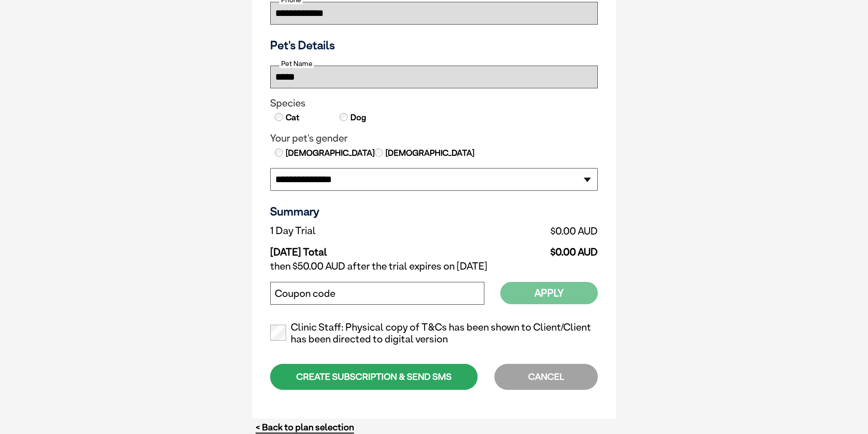 The image size is (868, 434). I want to click on legend: Your pet's gender, so click(434, 138).